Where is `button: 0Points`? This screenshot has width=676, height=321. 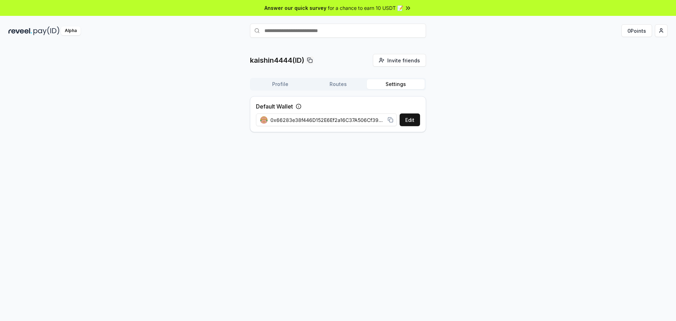
button: 0Points is located at coordinates (636, 31).